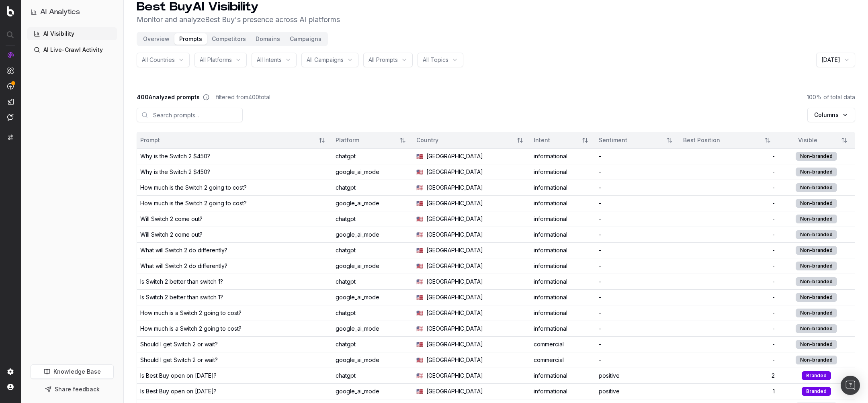  Describe the element at coordinates (72, 34) in the screenshot. I see `a: AI Visibility` at that location.